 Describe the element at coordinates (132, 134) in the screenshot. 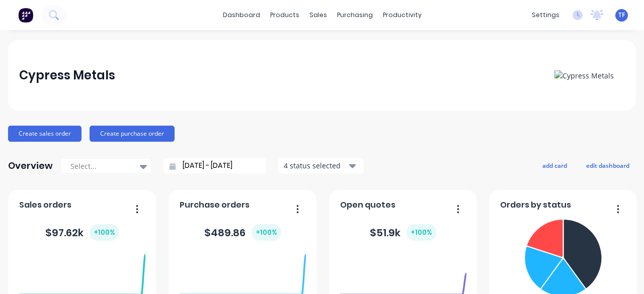

I see `button: Create purchase order` at that location.